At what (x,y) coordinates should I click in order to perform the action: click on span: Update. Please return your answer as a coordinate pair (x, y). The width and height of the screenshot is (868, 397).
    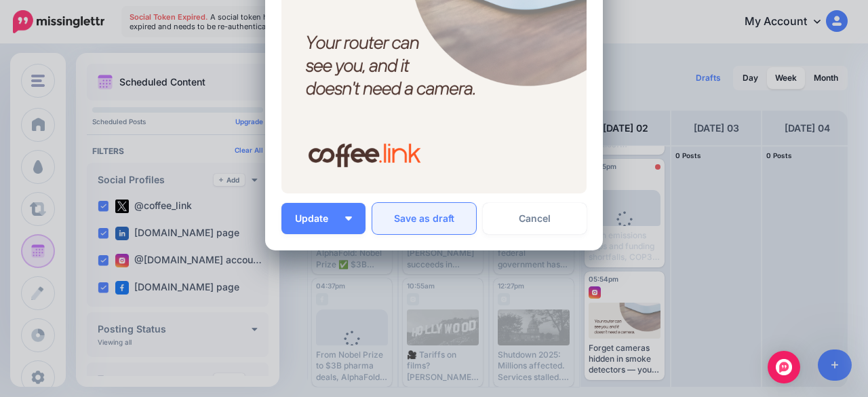
    Looking at the image, I should click on (317, 218).